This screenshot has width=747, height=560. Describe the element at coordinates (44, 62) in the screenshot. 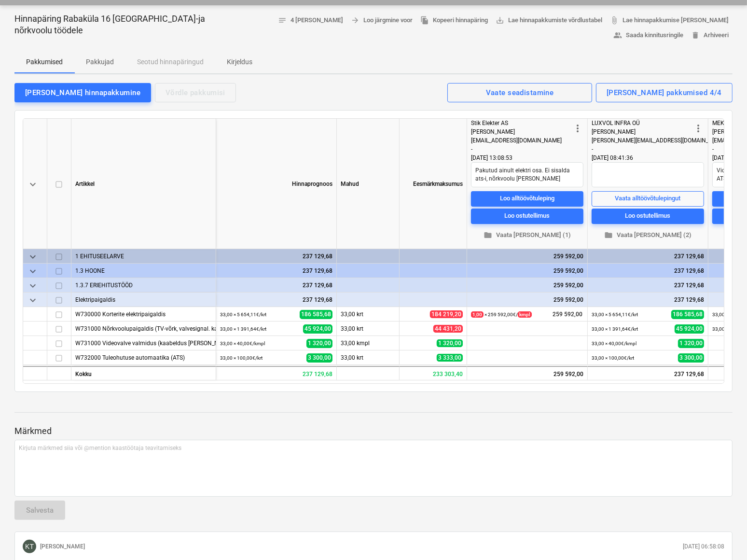

I see `p: Pakkumised` at that location.